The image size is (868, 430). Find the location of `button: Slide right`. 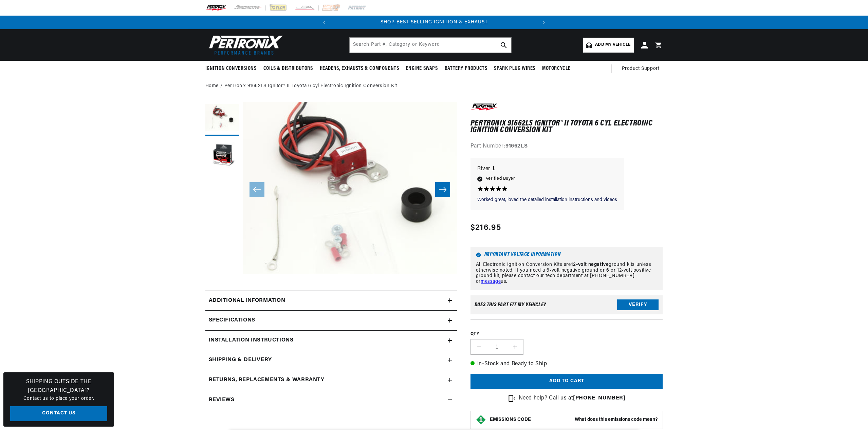

button: Slide right is located at coordinates (442, 190).